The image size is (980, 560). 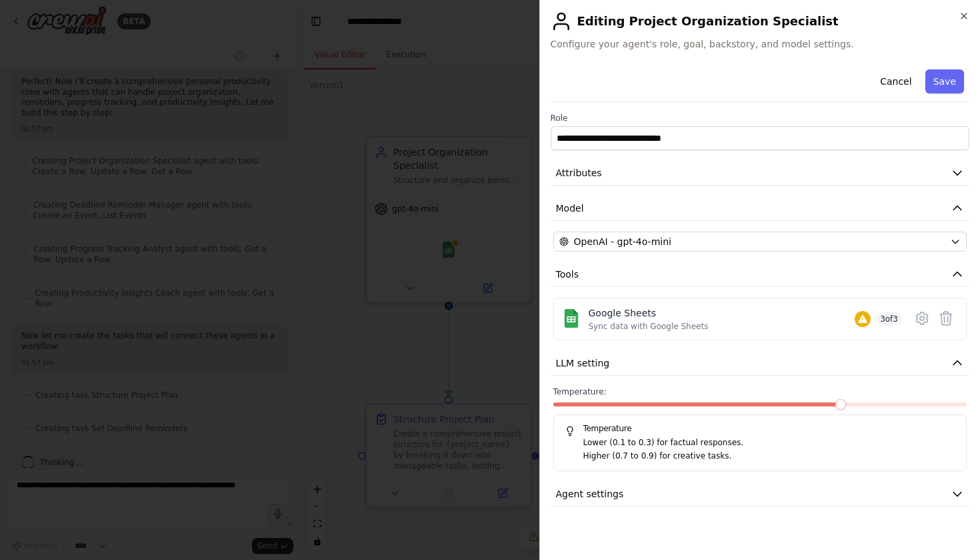 I want to click on span: Model, so click(x=570, y=208).